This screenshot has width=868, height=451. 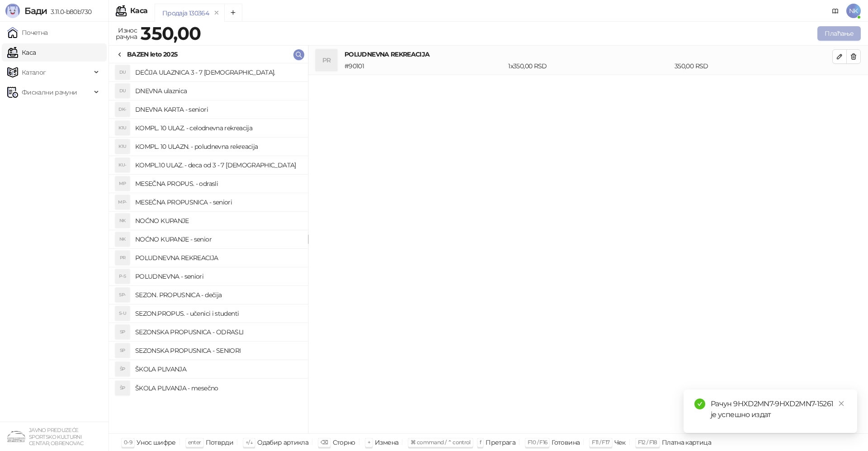 I want to click on div: # 90101, so click(x=425, y=66).